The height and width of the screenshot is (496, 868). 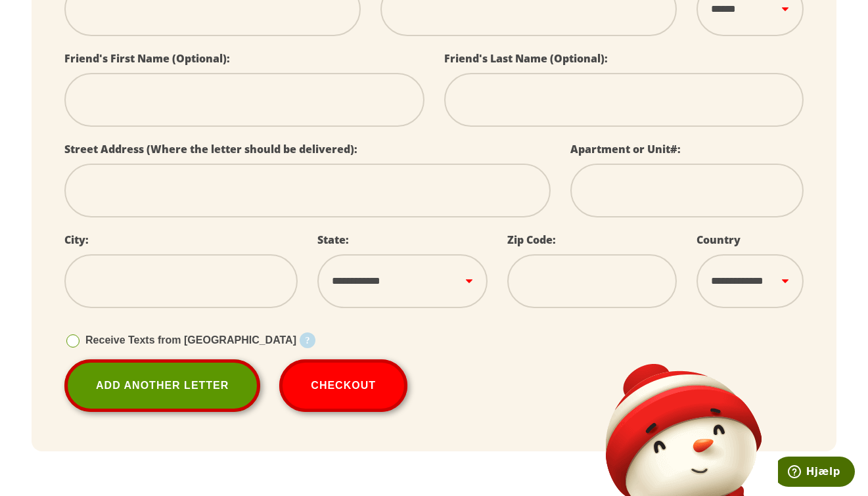 I want to click on label: Zip Code:, so click(x=531, y=240).